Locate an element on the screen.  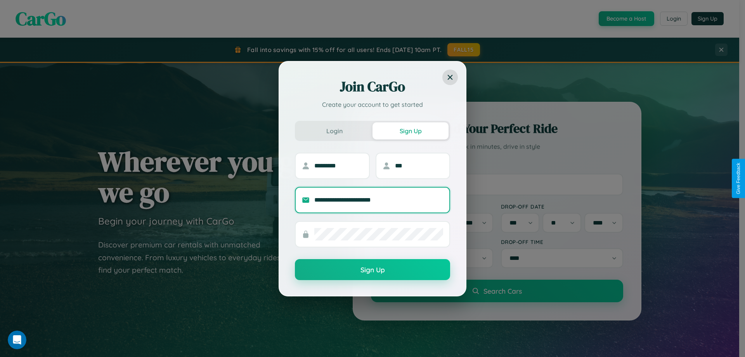
button: Login is located at coordinates (335, 131).